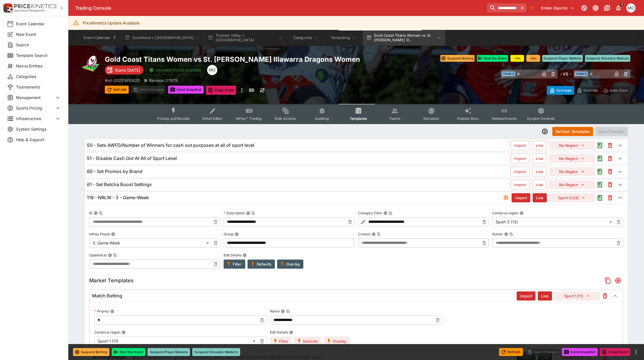 This screenshot has width=644, height=360. Describe the element at coordinates (506, 198) in the screenshot. I see `svg: This template contains underlays - Event update times may be slower as a result.` at that location.